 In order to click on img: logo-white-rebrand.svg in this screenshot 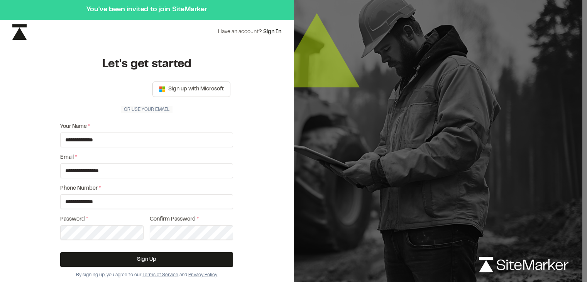, I will do `click(524, 264)`.